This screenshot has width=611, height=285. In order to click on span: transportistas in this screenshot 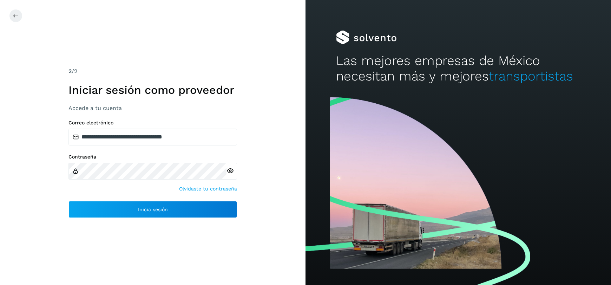, I will do `click(531, 76)`.